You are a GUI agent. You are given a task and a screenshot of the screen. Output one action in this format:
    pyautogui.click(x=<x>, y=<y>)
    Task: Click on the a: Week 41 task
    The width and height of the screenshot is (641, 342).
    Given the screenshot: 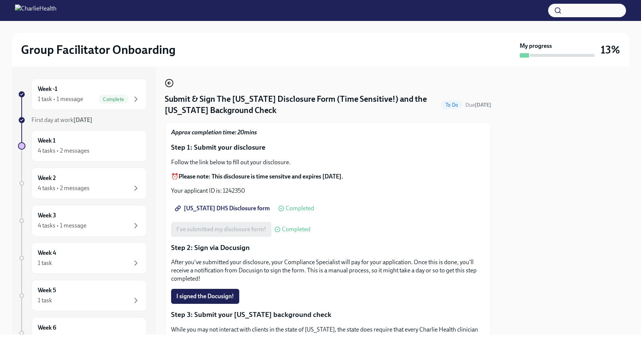 What is the action you would take?
    pyautogui.click(x=82, y=258)
    